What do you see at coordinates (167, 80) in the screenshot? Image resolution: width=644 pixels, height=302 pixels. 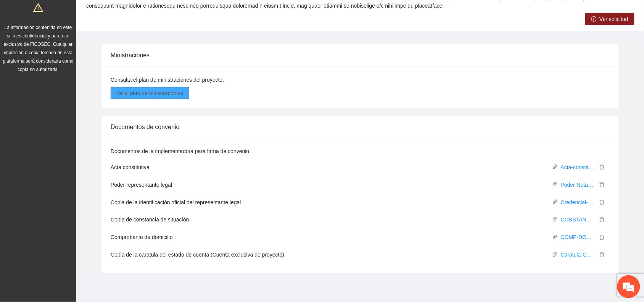 I see `span: Consulta el plan de ministraciones del proyecto.` at bounding box center [167, 80].